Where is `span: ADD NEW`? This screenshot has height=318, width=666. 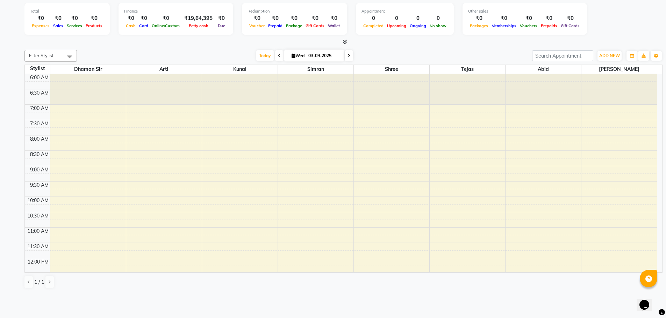
span: ADD NEW is located at coordinates (609, 56).